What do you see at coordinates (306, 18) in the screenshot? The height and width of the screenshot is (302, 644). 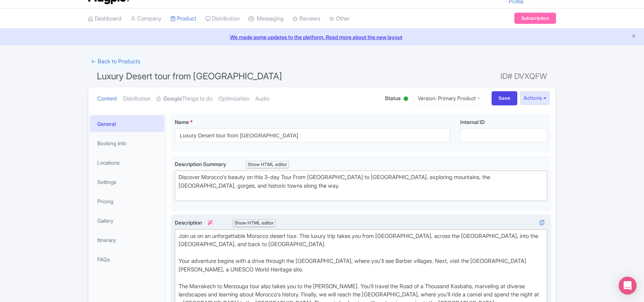 I see `a: Reviews` at bounding box center [306, 18].